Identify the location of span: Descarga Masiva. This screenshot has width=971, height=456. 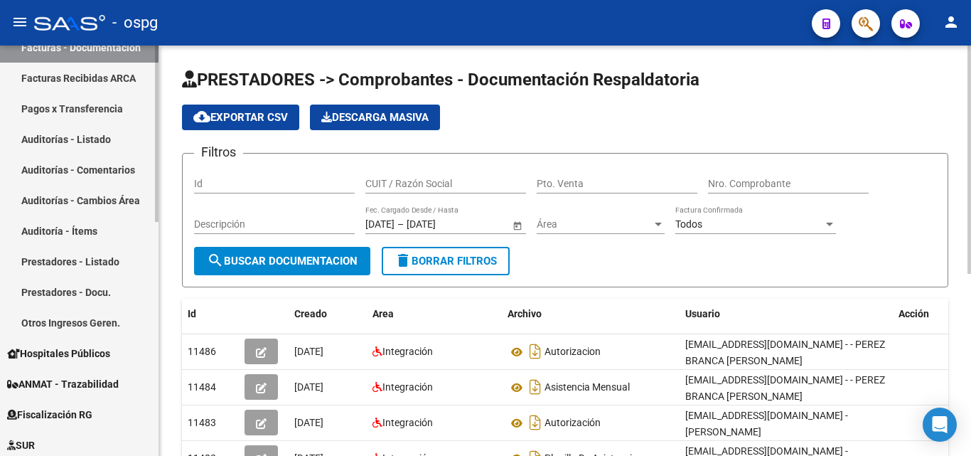
(374, 117).